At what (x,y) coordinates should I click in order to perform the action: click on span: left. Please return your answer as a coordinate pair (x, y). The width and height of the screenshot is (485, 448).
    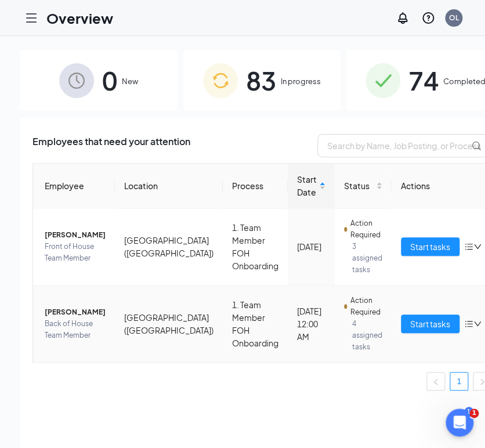
    Looking at the image, I should click on (436, 382).